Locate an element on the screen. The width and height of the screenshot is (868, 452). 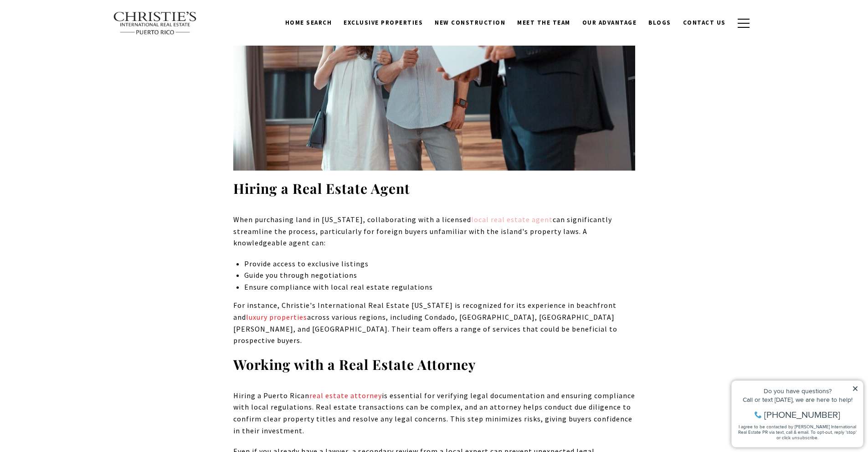
p: Hiring a Puerto Rican is essential for verifying legal documentation and ensuring compliance with... is located at coordinates (434, 413).